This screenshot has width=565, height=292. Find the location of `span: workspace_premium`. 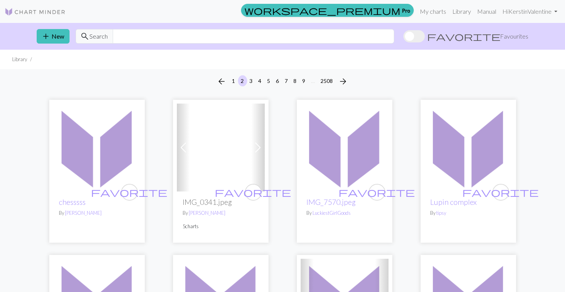

span: workspace_premium is located at coordinates (322, 10).